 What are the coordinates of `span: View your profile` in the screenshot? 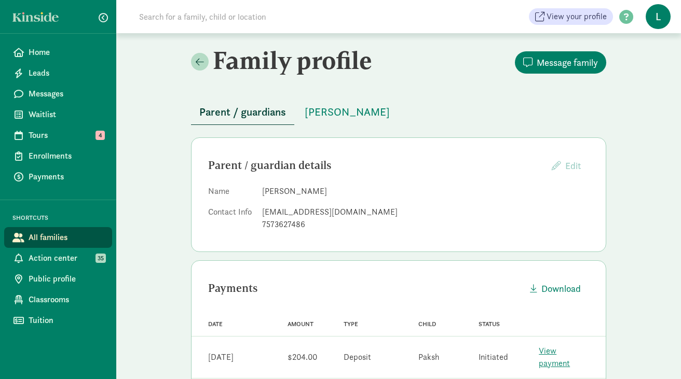 It's located at (576, 17).